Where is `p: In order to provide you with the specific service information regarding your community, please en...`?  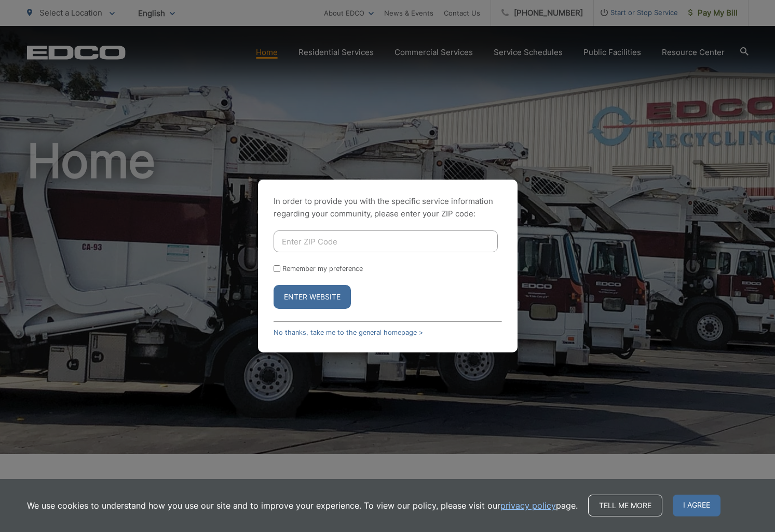
p: In order to provide you with the specific service information regarding your community, please en... is located at coordinates (388, 208).